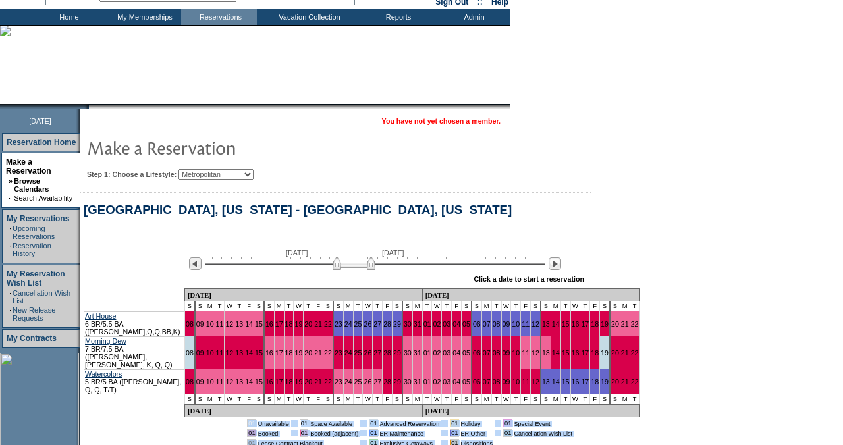 The width and height of the screenshot is (843, 445). Describe the element at coordinates (279, 353) in the screenshot. I see `a: 17` at that location.